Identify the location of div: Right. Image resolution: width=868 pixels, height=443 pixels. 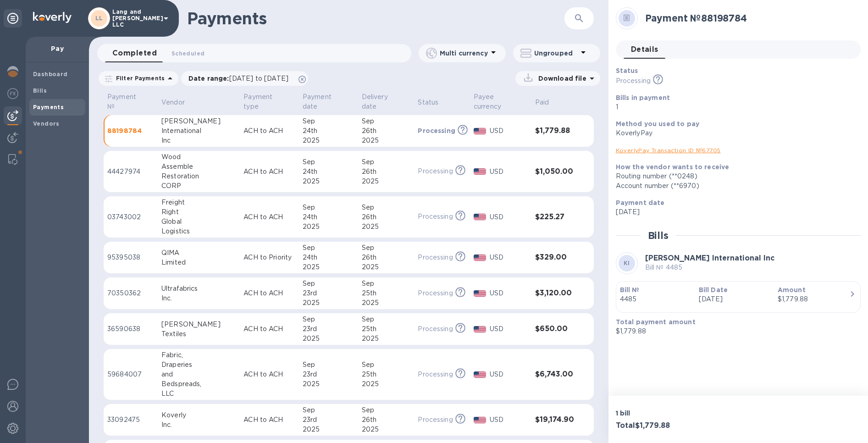
(198, 212).